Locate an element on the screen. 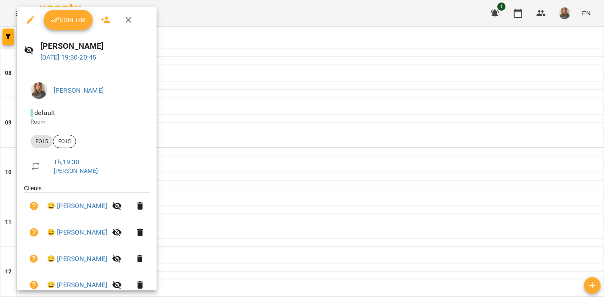  p: Room is located at coordinates (87, 122).